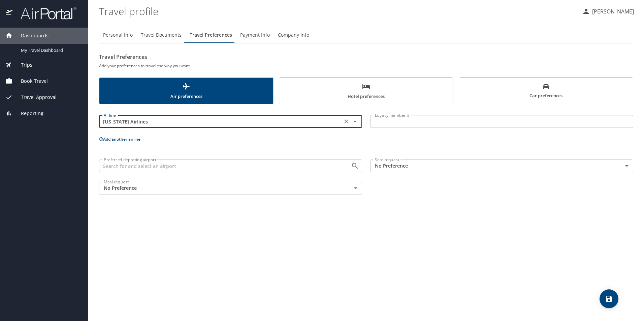  Describe the element at coordinates (366, 91) in the screenshot. I see `div: scrollable force tabs example` at that location.